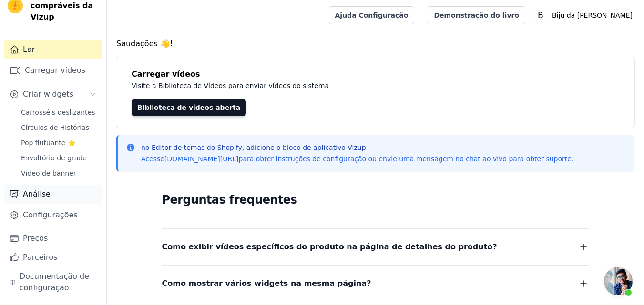 Image resolution: width=644 pixels, height=305 pixels. I want to click on a: Carregar vídeos, so click(53, 71).